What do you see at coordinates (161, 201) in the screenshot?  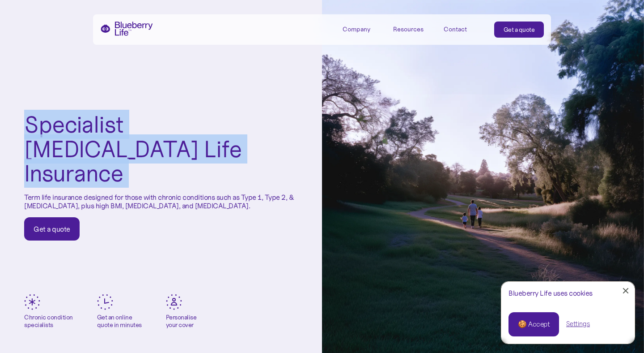 I see `p: Term life insurance designed for those with chronic conditions such as Type 1, Type 2, & [MEDICAL...` at bounding box center [161, 201].